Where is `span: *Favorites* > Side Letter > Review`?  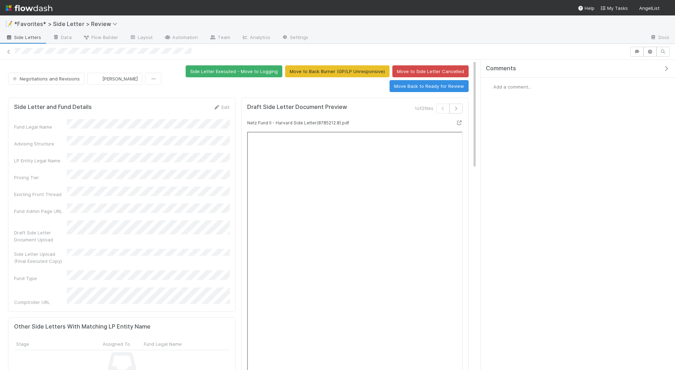 span: *Favorites* > Side Letter > Review is located at coordinates (68, 24).